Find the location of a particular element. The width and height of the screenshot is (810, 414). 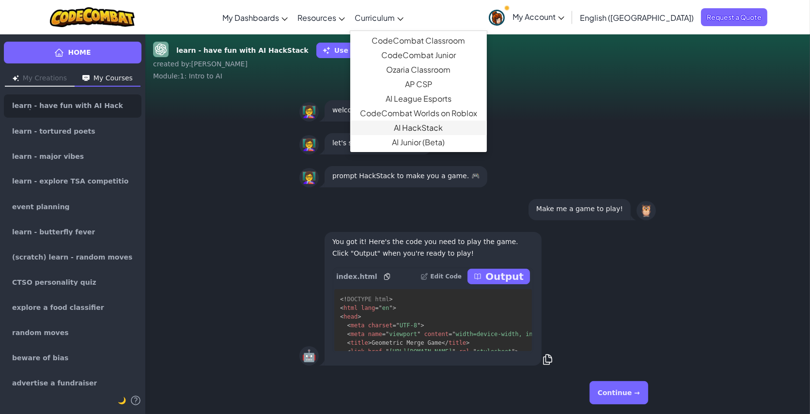

strong: learn - have fun with AI HackStack is located at coordinates (242, 50).